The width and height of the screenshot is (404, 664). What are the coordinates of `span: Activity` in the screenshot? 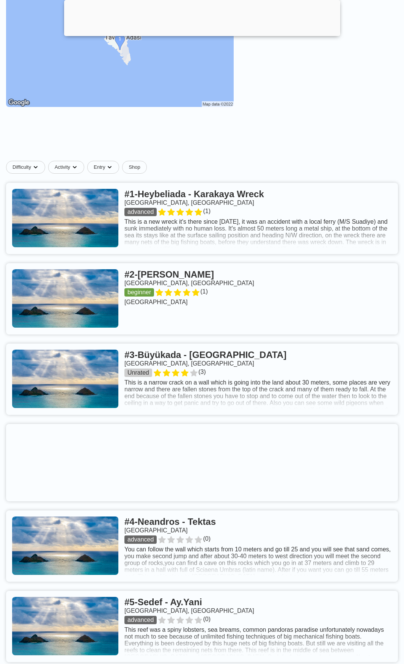 It's located at (62, 167).